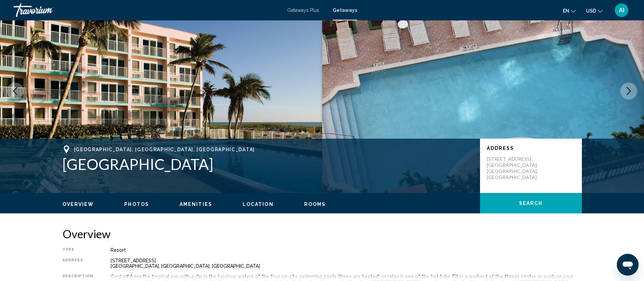 The image size is (644, 281). I want to click on span: Getaways, so click(345, 11).